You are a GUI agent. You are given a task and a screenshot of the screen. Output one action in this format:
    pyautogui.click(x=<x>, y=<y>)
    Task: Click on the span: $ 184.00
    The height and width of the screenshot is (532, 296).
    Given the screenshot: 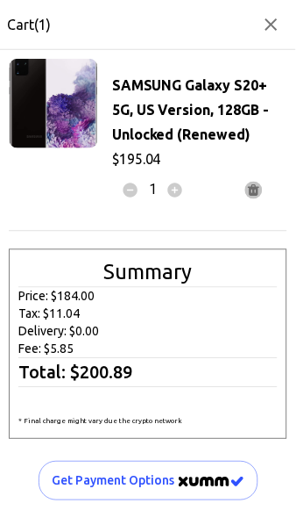 What is the action you would take?
    pyautogui.click(x=73, y=296)
    